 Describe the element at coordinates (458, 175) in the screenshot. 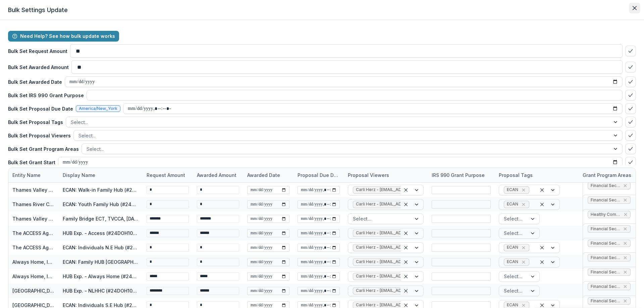

I see `div: IRS 990 Grant Purpose` at that location.